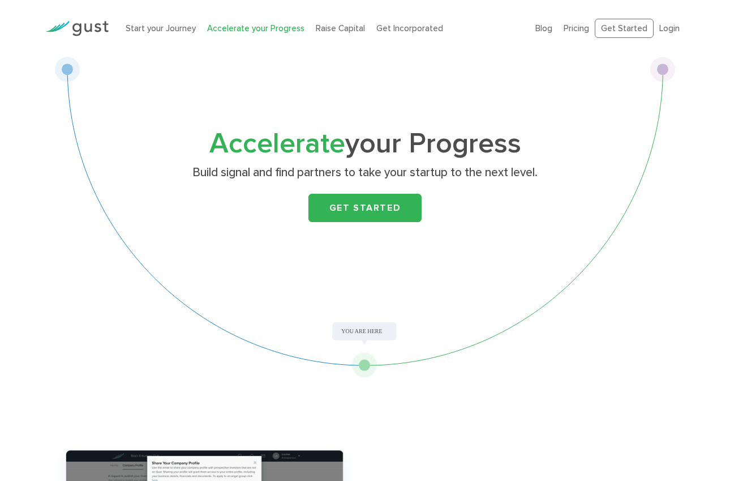 Image resolution: width=730 pixels, height=481 pixels. Describe the element at coordinates (365, 144) in the screenshot. I see `h1: your Progress` at that location.